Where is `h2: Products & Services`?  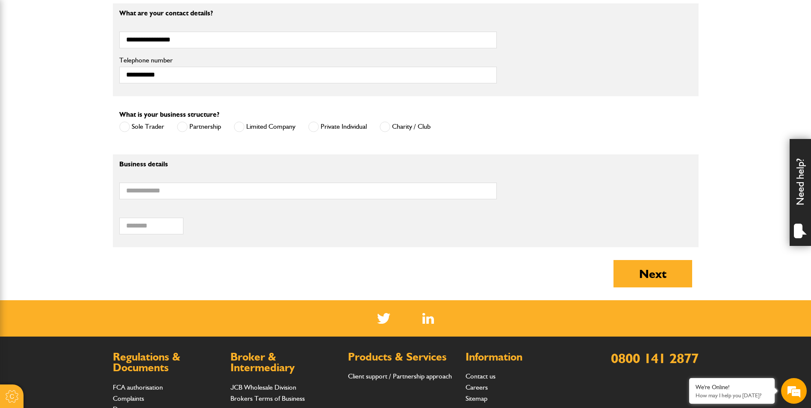
h2: Products & Services is located at coordinates (402, 357).